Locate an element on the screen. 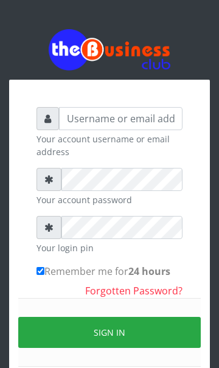  a: Forgotten Password? is located at coordinates (134, 291).